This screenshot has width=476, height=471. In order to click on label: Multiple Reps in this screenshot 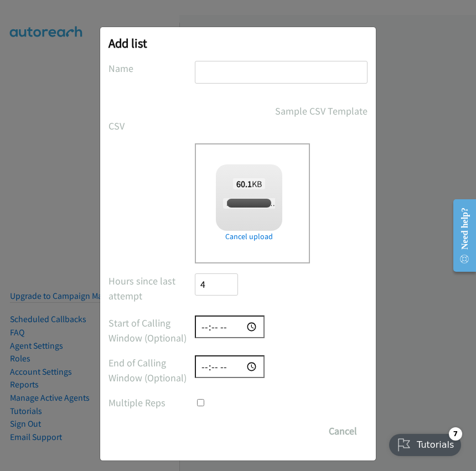, I will do `click(152, 403)`.